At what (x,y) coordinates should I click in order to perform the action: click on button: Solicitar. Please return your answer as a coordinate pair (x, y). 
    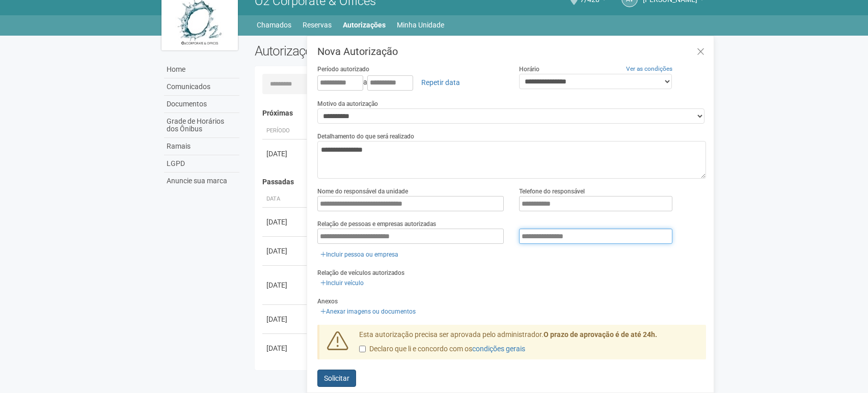
    Looking at the image, I should click on (337, 378).